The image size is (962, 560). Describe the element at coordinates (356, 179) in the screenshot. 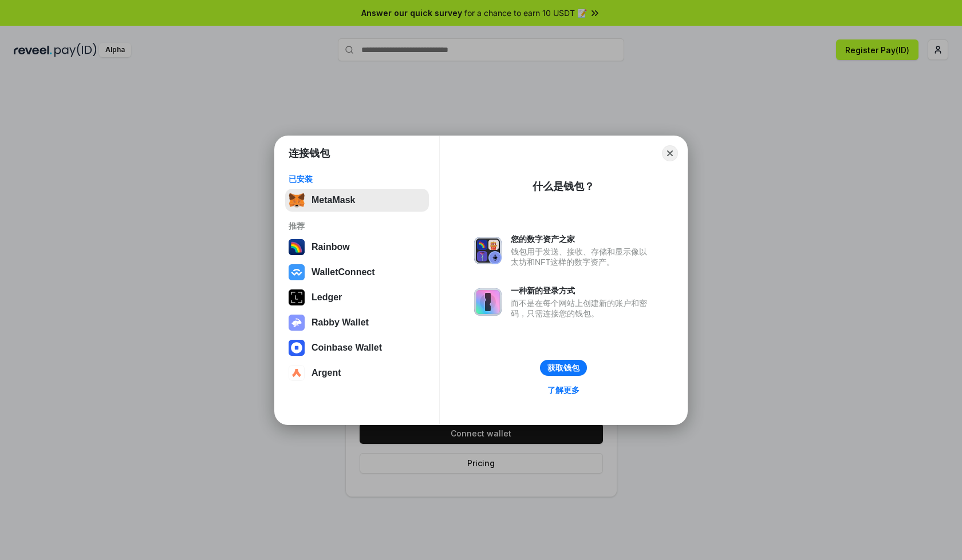

I see `div: 已安装` at that location.